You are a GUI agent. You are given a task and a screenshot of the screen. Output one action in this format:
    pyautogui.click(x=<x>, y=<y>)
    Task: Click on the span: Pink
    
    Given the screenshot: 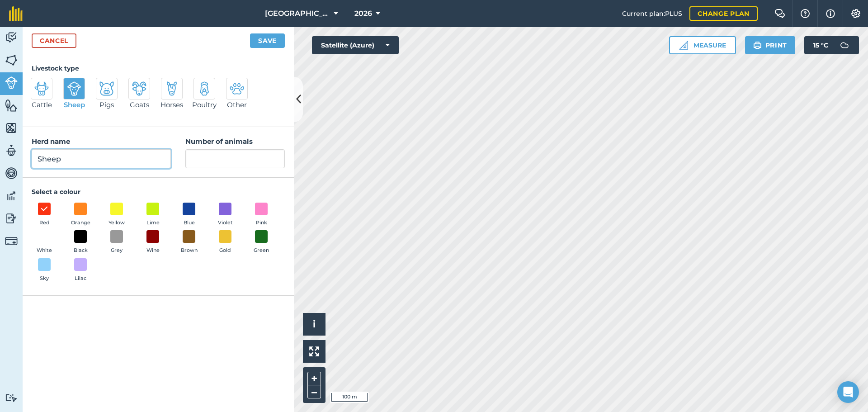 What is the action you would take?
    pyautogui.click(x=261, y=223)
    